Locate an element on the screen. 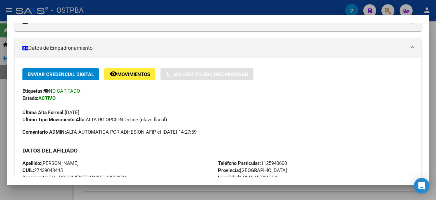 The height and width of the screenshot is (200, 436). button: Enviar Credencial Digital is located at coordinates (61, 74).